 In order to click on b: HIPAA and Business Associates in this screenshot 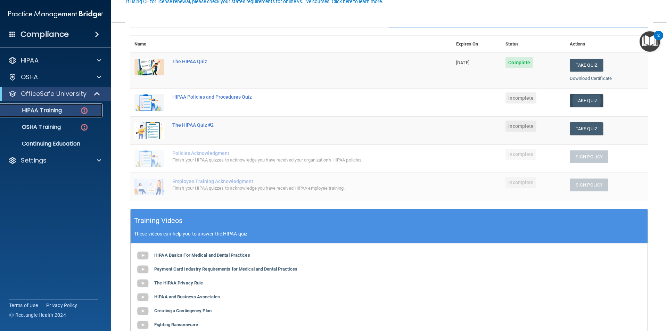, I will do `click(187, 297)`.